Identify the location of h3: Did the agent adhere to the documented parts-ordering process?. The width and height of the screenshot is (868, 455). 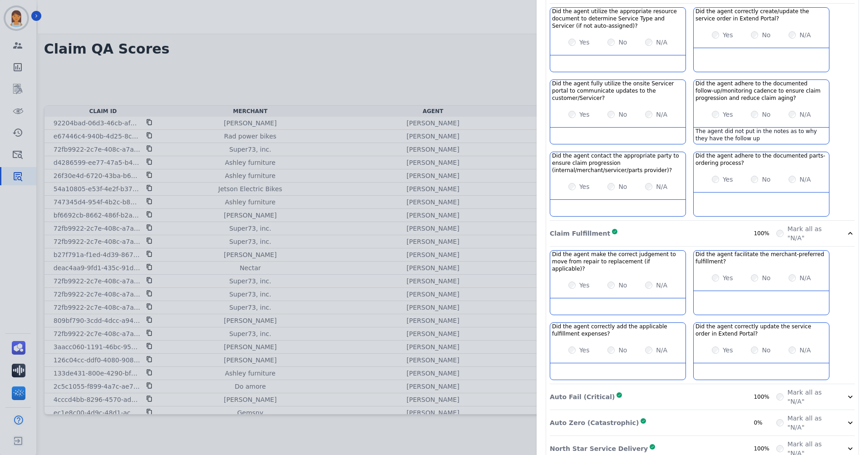
(761, 159).